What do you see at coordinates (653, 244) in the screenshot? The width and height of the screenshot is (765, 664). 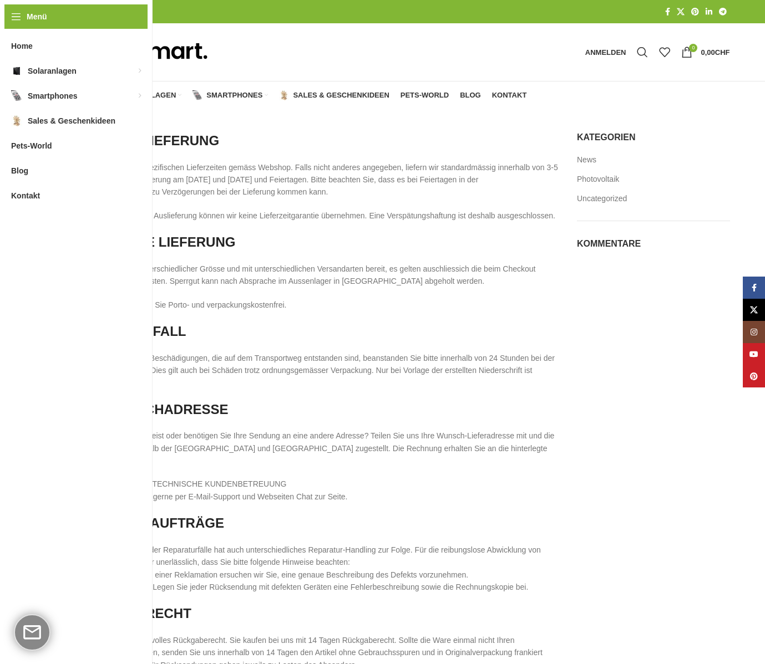 I see `h5: Kommentare` at bounding box center [653, 244].